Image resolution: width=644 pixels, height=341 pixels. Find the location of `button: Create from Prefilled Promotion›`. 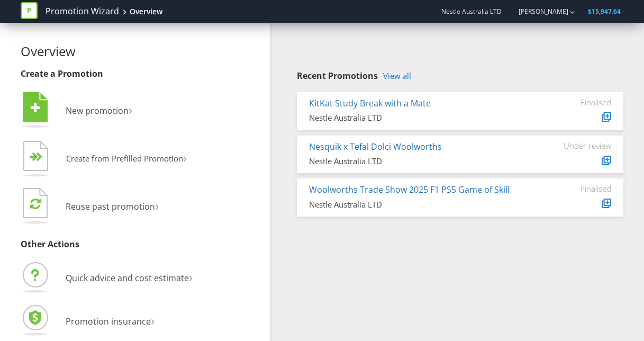

button: Create from Prefilled Promotion› is located at coordinates (103, 159).